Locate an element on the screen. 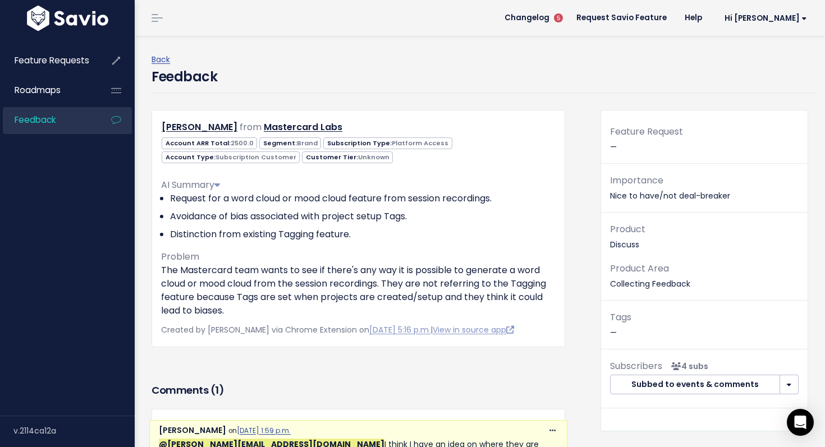  button: Subbed to events & comments is located at coordinates (695, 385).